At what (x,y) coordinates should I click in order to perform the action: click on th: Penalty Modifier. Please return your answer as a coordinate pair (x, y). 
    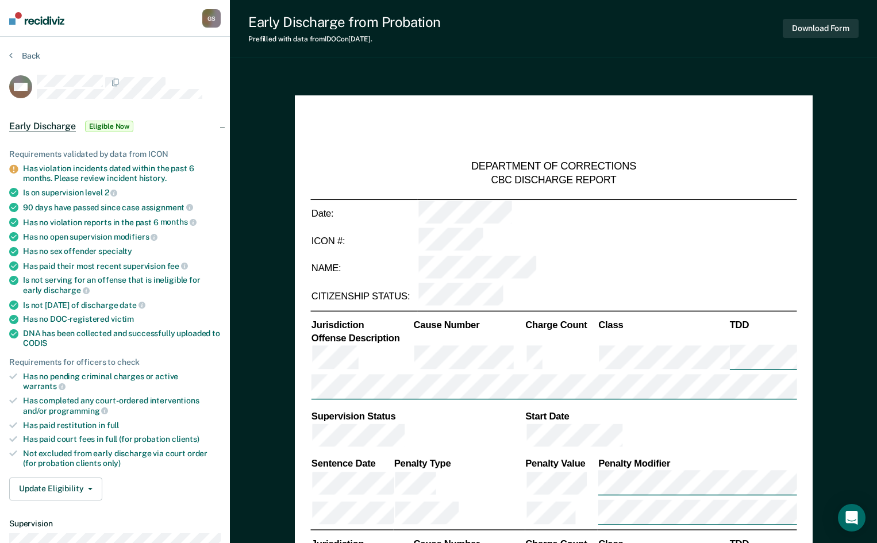
    Looking at the image, I should click on (696, 464).